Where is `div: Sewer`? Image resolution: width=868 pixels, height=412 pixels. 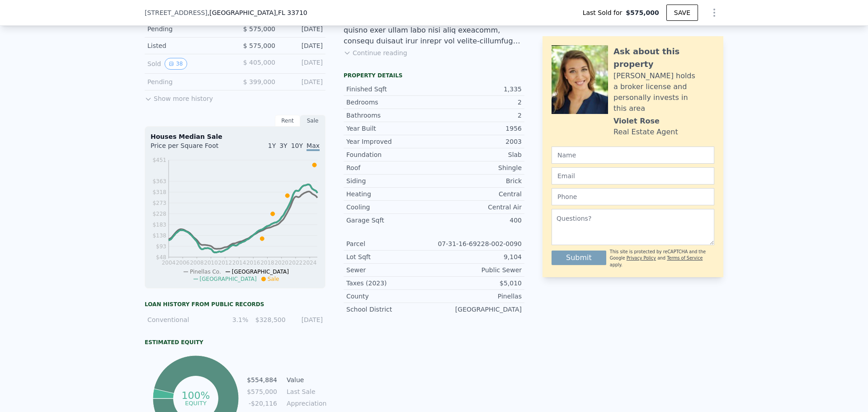
div: Sewer is located at coordinates (390, 270).